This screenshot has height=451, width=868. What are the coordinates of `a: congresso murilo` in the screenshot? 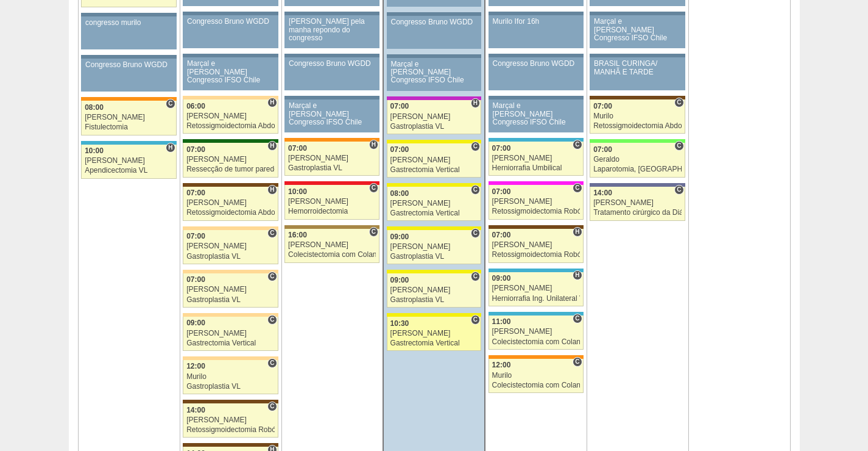 It's located at (128, 33).